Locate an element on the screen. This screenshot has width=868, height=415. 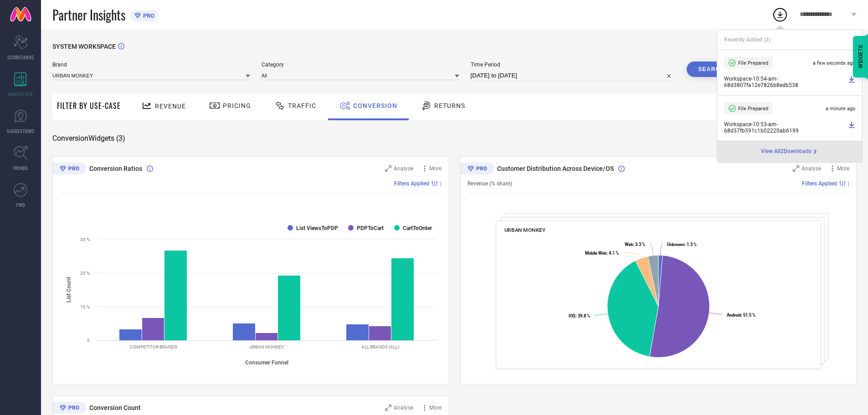
text: List ViewsToPDP is located at coordinates (317, 228).